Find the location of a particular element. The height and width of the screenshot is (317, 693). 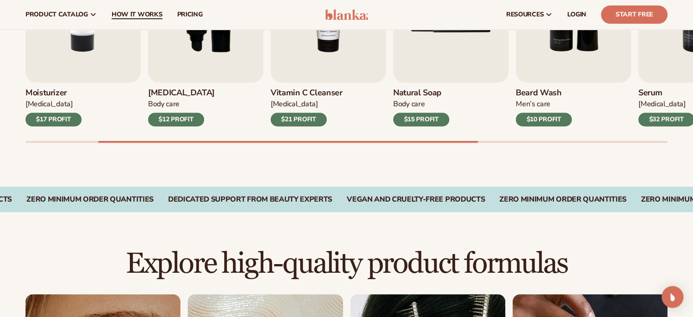

span: product catalog is located at coordinates (57, 15).